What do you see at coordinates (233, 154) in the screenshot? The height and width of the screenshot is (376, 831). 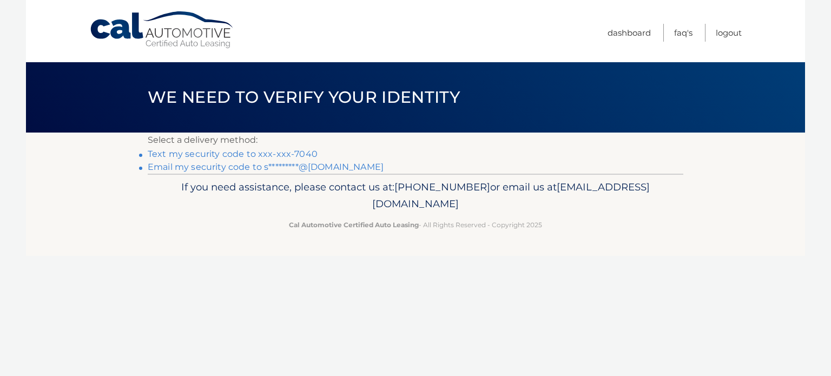 I see `a: Text my security code to xxx-xxx-7040` at bounding box center [233, 154].